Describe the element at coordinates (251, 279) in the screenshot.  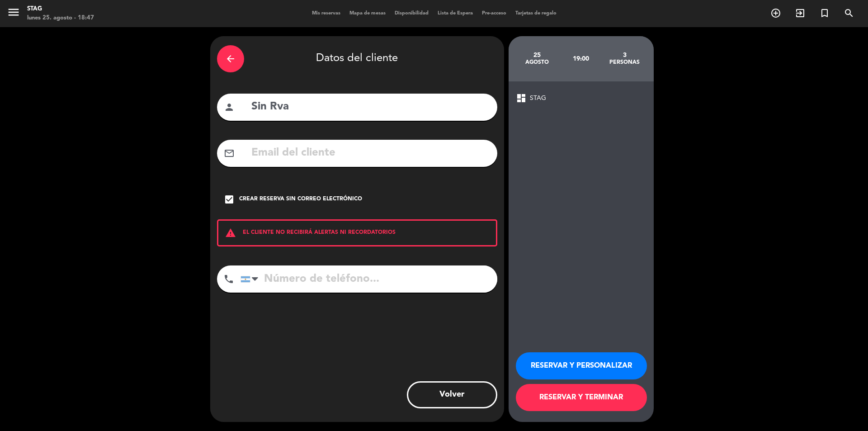
I see `div: Argentina: +54` at that location.